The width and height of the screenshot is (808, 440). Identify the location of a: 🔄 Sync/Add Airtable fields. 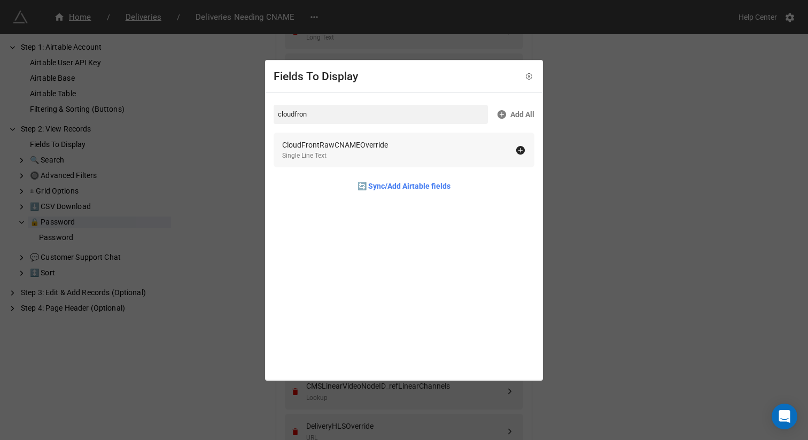
(404, 186).